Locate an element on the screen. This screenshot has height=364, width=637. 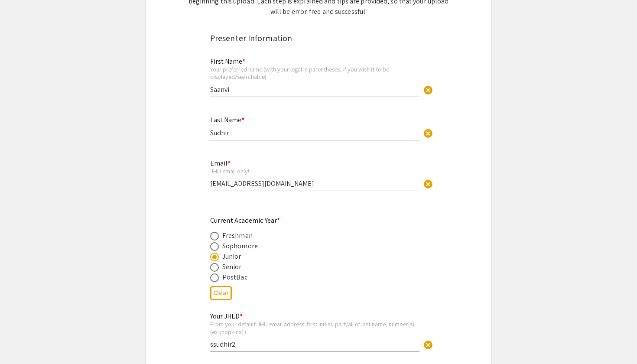
div: From your default JHU email address: first initial, part/all of last name, number(s) (ex: jhopkins1) is located at coordinates (315, 327).